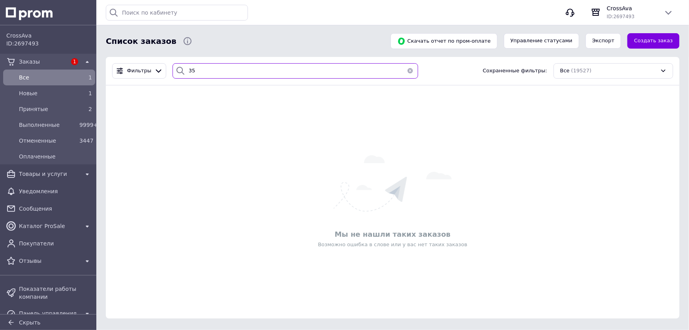 Image resolution: width=689 pixels, height=330 pixels. What do you see at coordinates (90, 109) in the screenshot?
I see `span: 2` at bounding box center [90, 109].